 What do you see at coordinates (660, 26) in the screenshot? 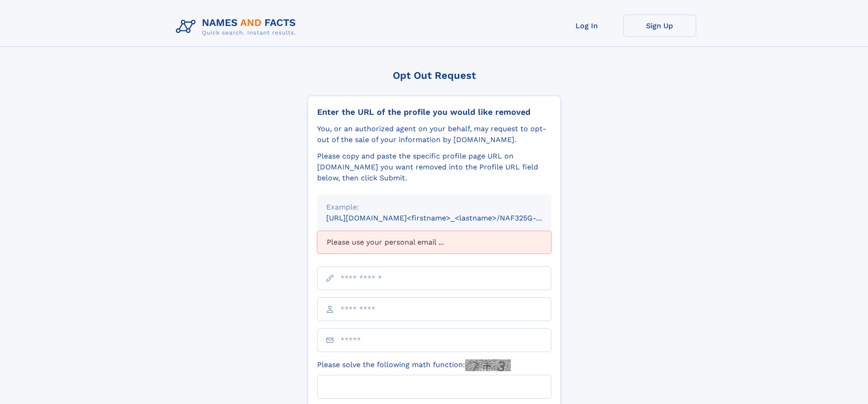
I see `a: Sign Up` at bounding box center [660, 26].